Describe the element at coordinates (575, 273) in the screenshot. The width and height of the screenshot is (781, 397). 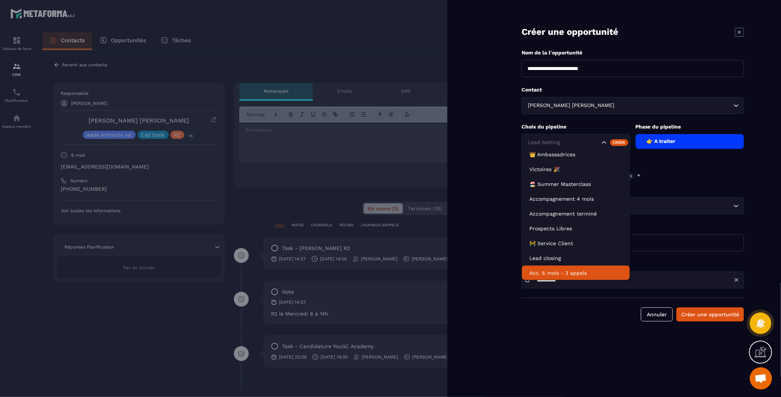
I see `p: Acc. 6 mois - 3 appels` at that location.